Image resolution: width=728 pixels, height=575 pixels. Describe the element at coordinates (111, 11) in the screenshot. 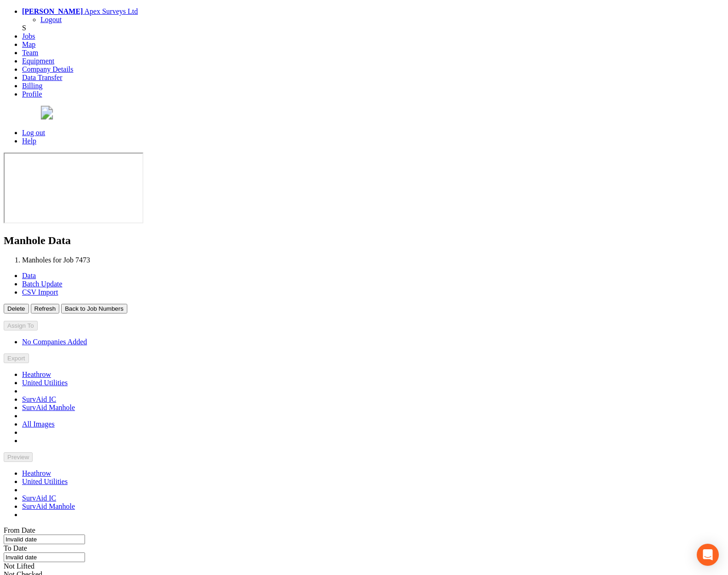

I see `span: Apex Surveys Ltd` at that location.